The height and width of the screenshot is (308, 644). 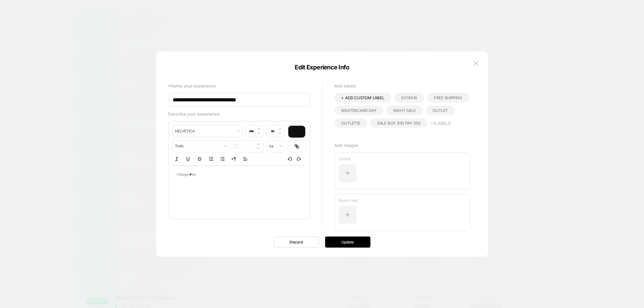 I want to click on img: line height, so click(x=236, y=146).